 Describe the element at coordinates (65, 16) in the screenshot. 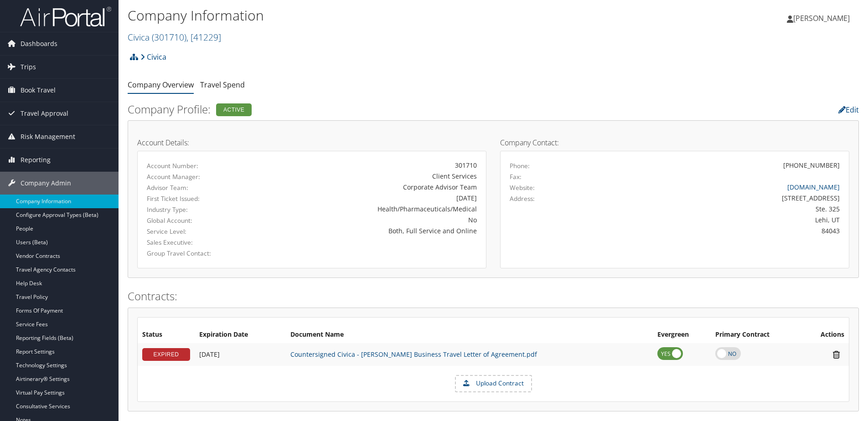

I see `img: airportal-logo.png` at that location.